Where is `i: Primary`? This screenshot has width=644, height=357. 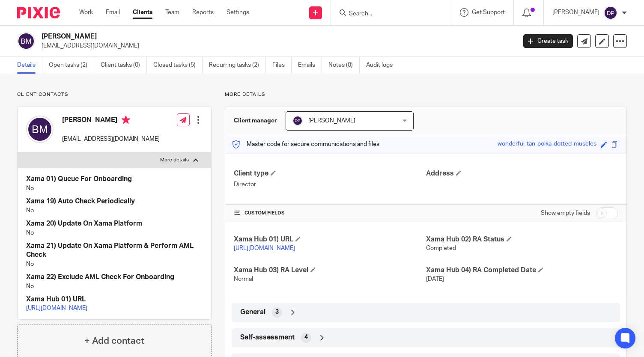
i: Primary is located at coordinates (126, 119).